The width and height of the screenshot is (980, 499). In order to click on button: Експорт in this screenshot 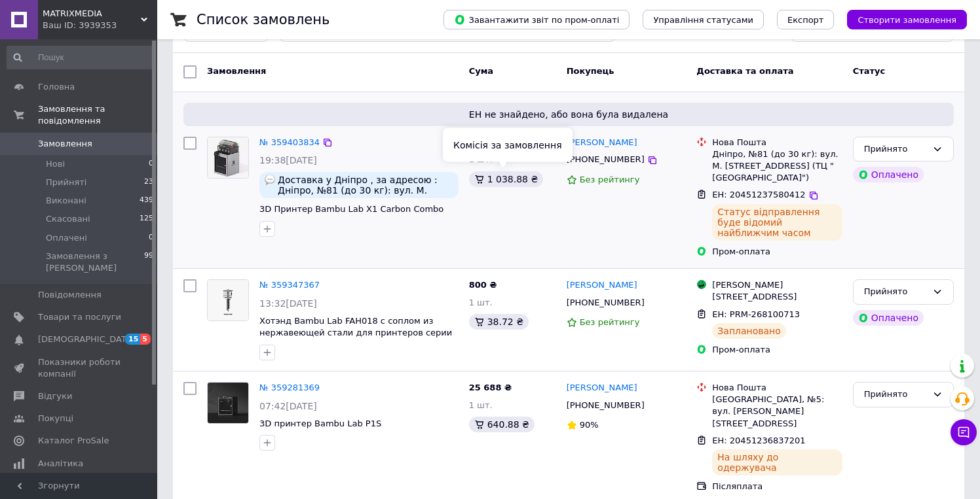, I will do `click(806, 19)`.